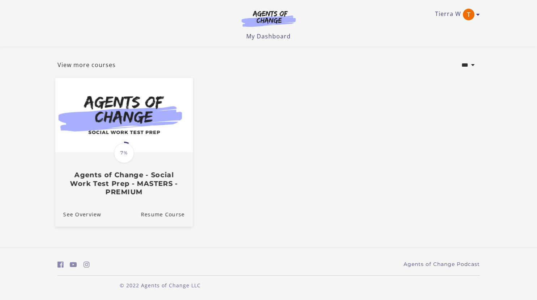 This screenshot has height=300, width=537. I want to click on i: https://www.instagram.com/agentsofchangeprep/ (Open in a new window), so click(86, 264).